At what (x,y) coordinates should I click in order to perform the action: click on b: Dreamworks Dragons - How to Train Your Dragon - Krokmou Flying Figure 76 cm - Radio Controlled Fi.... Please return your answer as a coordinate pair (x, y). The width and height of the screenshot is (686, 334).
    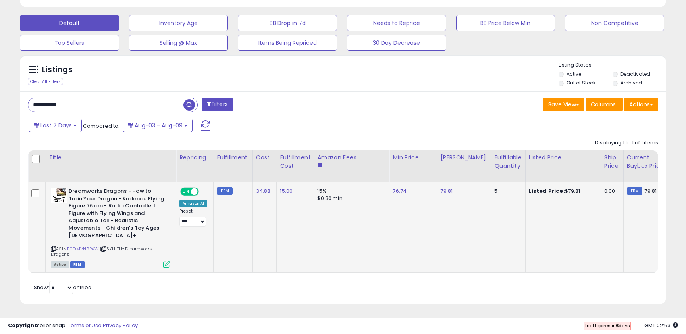
    Looking at the image, I should click on (117, 214).